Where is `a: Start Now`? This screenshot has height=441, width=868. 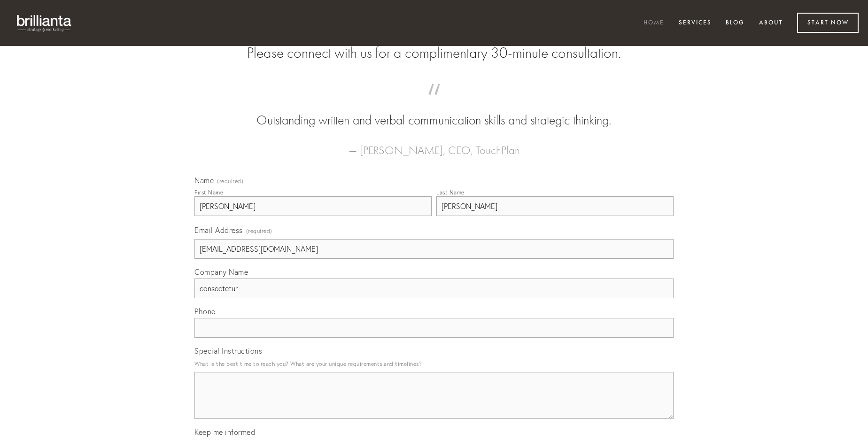 a: Start Now is located at coordinates (827, 23).